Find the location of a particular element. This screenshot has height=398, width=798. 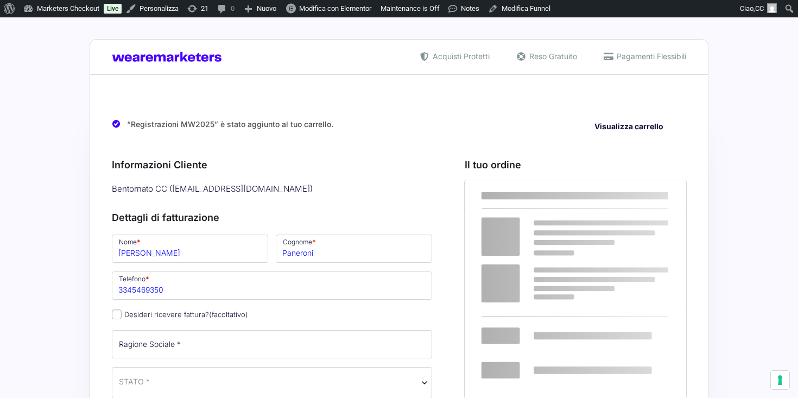

a: Live is located at coordinates (112, 9).